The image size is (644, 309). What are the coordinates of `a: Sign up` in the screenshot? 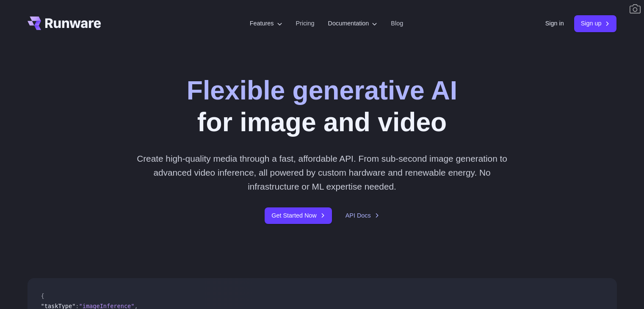 It's located at (595, 23).